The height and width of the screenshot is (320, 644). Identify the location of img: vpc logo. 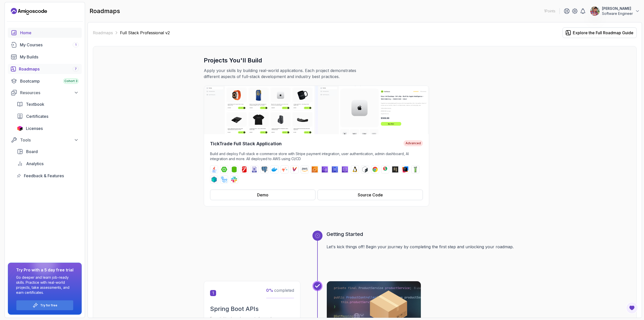
(325, 169).